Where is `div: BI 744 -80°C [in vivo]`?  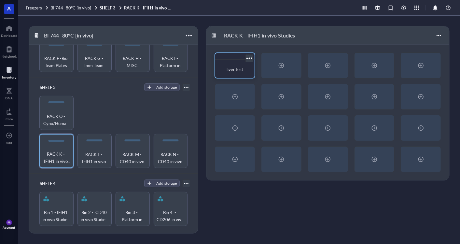 div: BI 744 -80°C [in vivo] is located at coordinates (68, 36).